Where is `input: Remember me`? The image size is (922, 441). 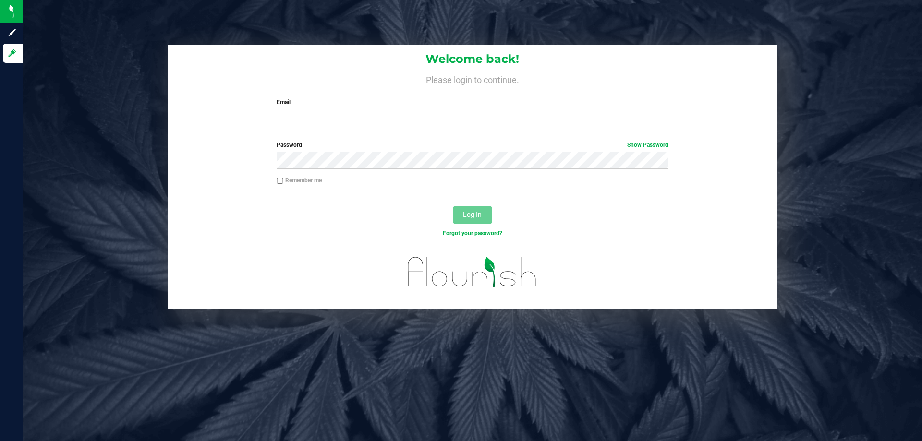
input: Remember me is located at coordinates (280, 181).